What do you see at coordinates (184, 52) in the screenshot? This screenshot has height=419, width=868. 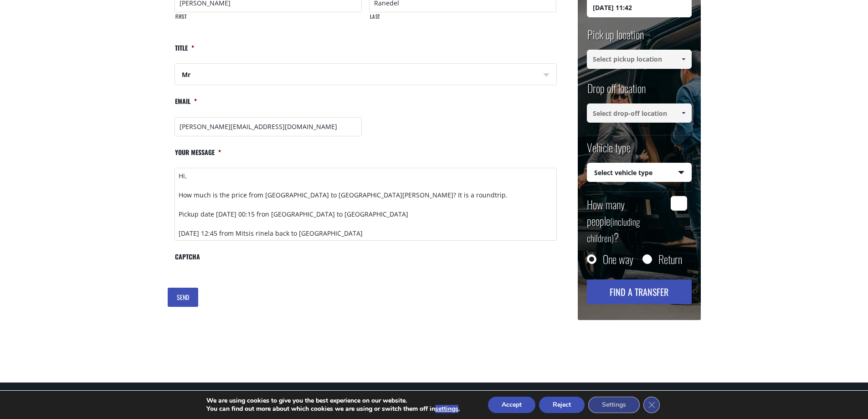 I see `label: Title` at bounding box center [184, 52].